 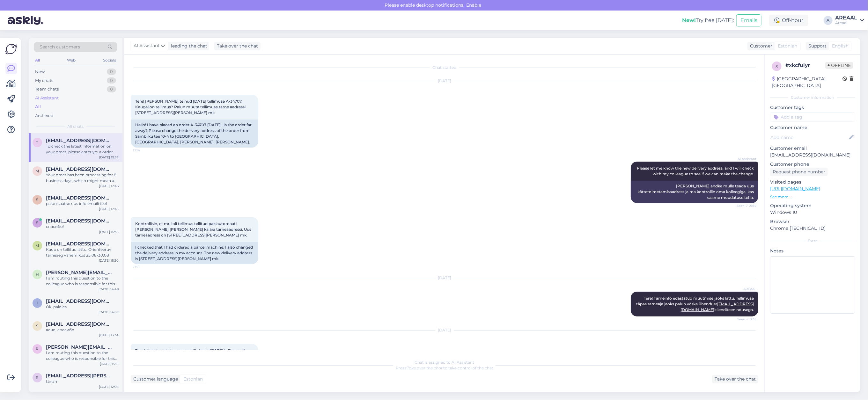 What do you see at coordinates (846, 18) in the screenshot?
I see `div: AREAAL` at bounding box center [846, 18].